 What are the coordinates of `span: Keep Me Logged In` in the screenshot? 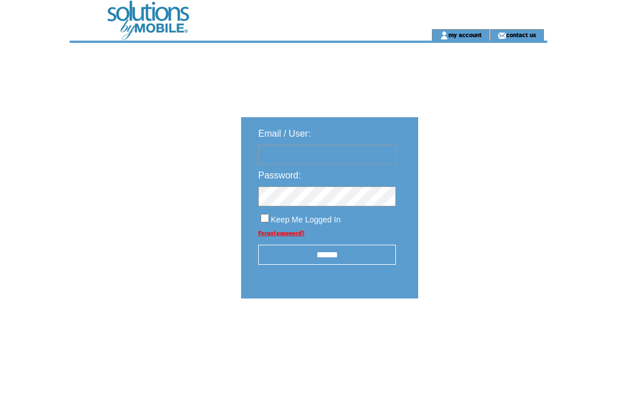 It's located at (306, 219).